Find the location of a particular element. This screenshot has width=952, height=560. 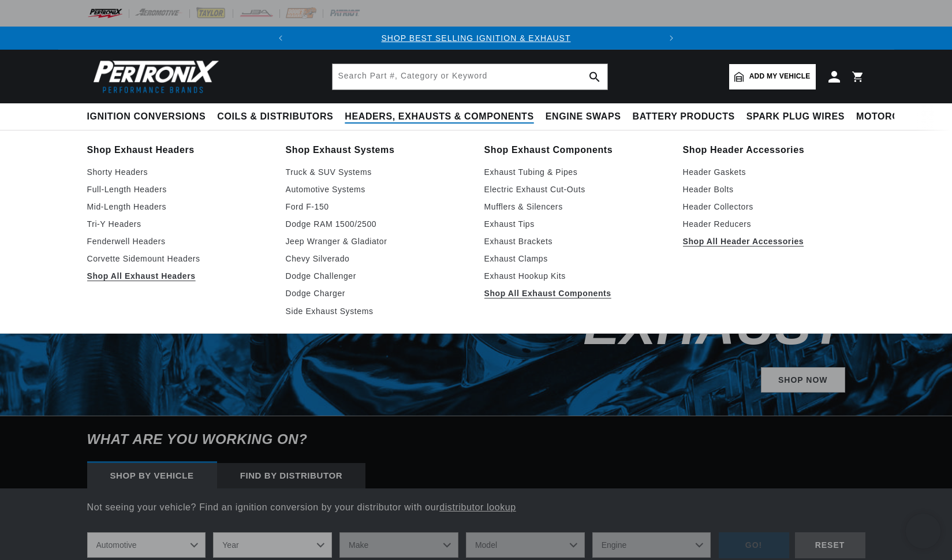

a: Shop All Header Accessories is located at coordinates (774, 241).